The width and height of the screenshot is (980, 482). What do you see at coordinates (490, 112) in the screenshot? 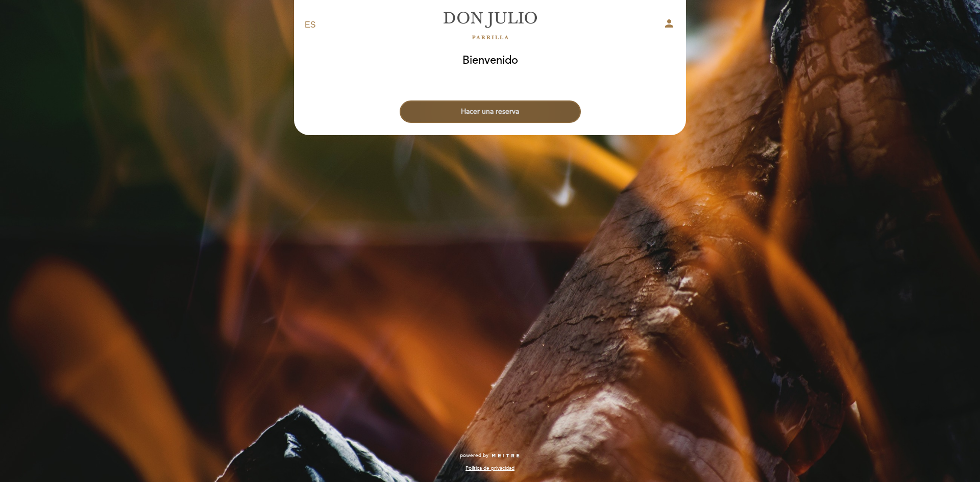
I see `button: Hacer una reserva` at bounding box center [490, 112].